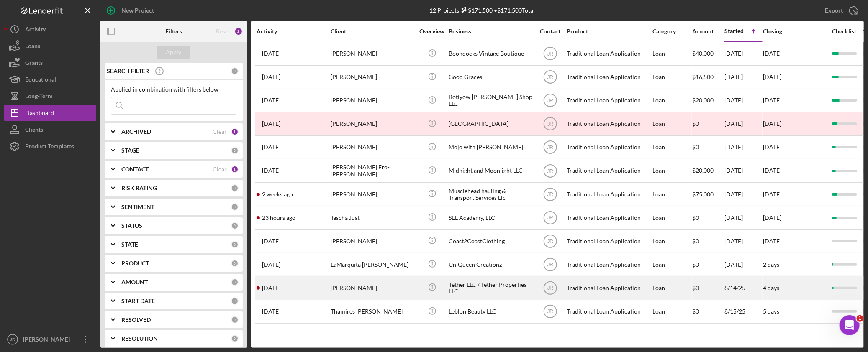  Describe the element at coordinates (39, 97) in the screenshot. I see `div: Long-Term` at that location.